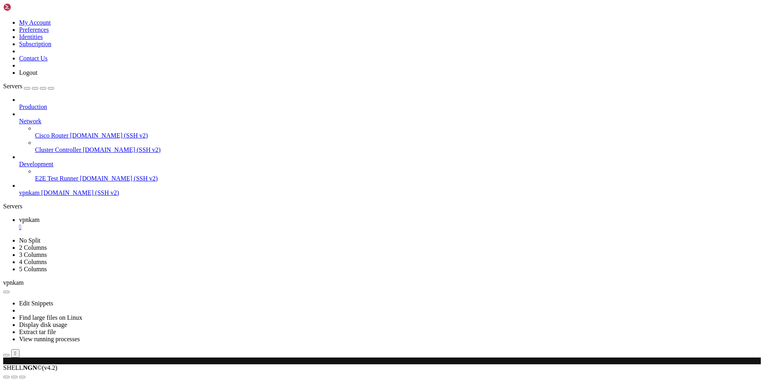 The height and width of the screenshot is (379, 764). Describe the element at coordinates (33, 107) in the screenshot. I see `span: Production` at that location.